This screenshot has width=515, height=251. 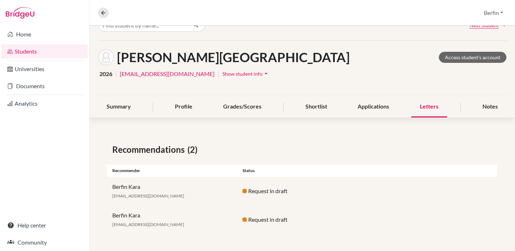 I want to click on button: Berfin, so click(x=493, y=13).